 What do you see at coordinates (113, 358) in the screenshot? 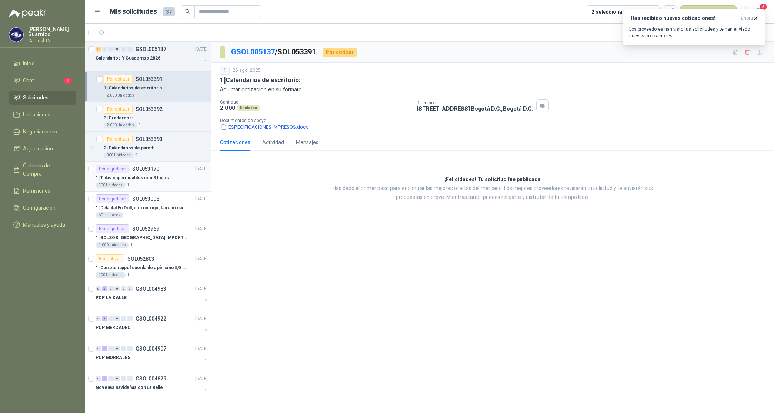
I see `p: POP MORRALES` at bounding box center [113, 358].